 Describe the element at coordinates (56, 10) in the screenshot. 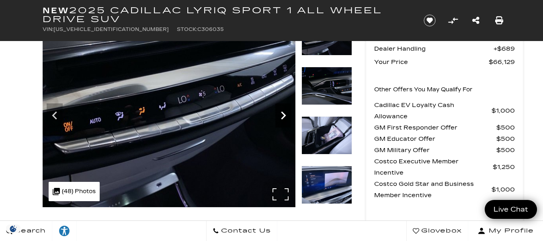

I see `strong: New` at that location.